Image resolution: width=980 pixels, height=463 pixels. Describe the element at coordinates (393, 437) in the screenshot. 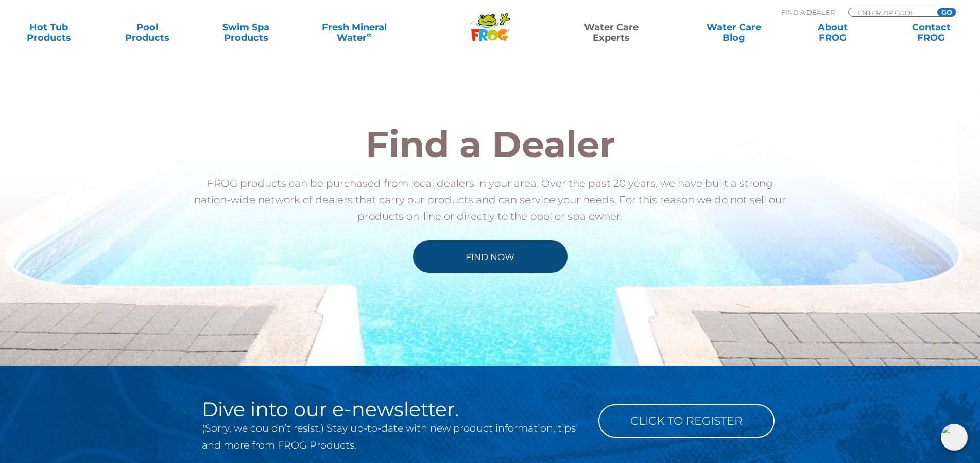

I see `p: (Sorry, we couldn’t resist.) Stay up-to-date with new product information, tips and more from FRO...` at that location.